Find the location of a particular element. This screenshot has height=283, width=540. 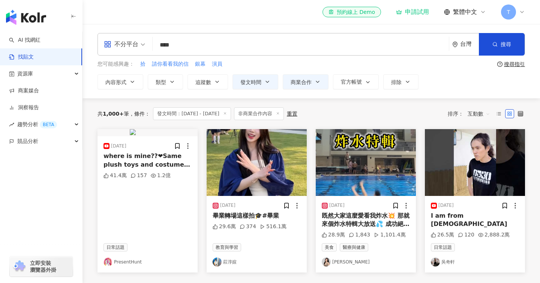

span: T is located at coordinates (509, 12).